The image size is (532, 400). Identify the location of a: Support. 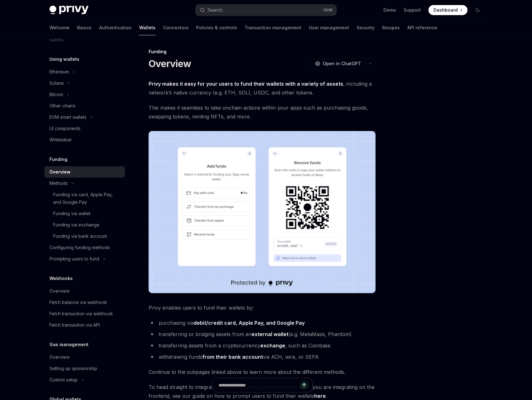
(412, 10).